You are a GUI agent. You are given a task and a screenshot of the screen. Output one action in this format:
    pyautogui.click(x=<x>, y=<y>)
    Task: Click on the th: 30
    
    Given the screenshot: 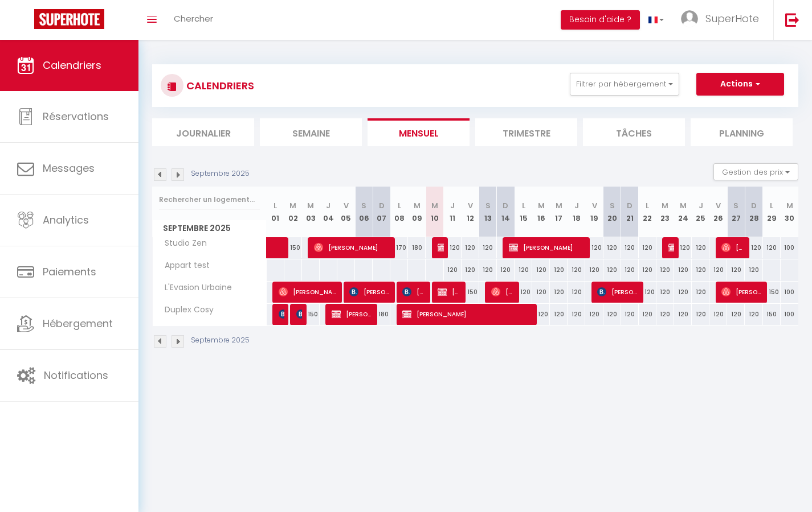 What is the action you would take?
    pyautogui.click(x=790, y=212)
    